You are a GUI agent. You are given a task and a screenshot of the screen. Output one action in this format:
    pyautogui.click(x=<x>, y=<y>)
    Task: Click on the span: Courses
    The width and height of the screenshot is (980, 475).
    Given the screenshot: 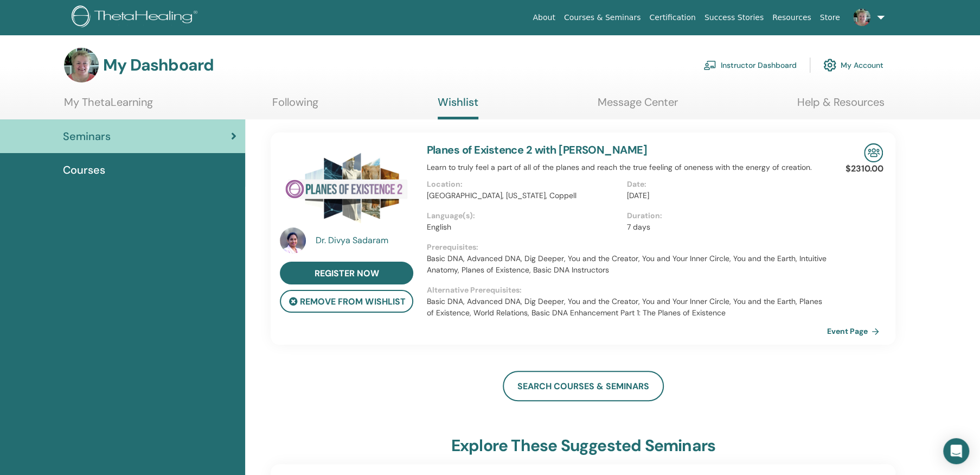 What is the action you would take?
    pyautogui.click(x=84, y=170)
    